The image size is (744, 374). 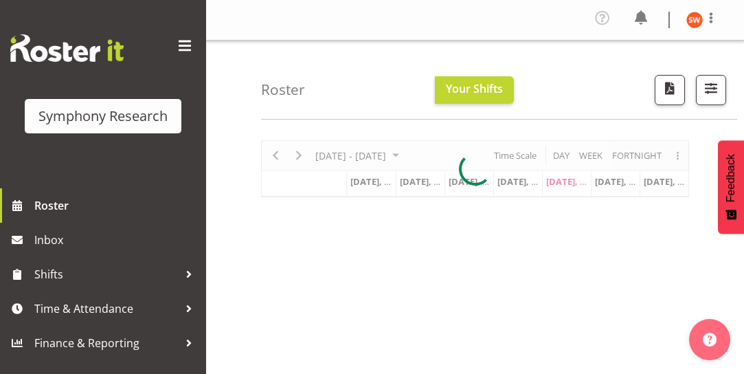 What do you see at coordinates (711, 90) in the screenshot?
I see `button: Filter Shifts` at bounding box center [711, 90].